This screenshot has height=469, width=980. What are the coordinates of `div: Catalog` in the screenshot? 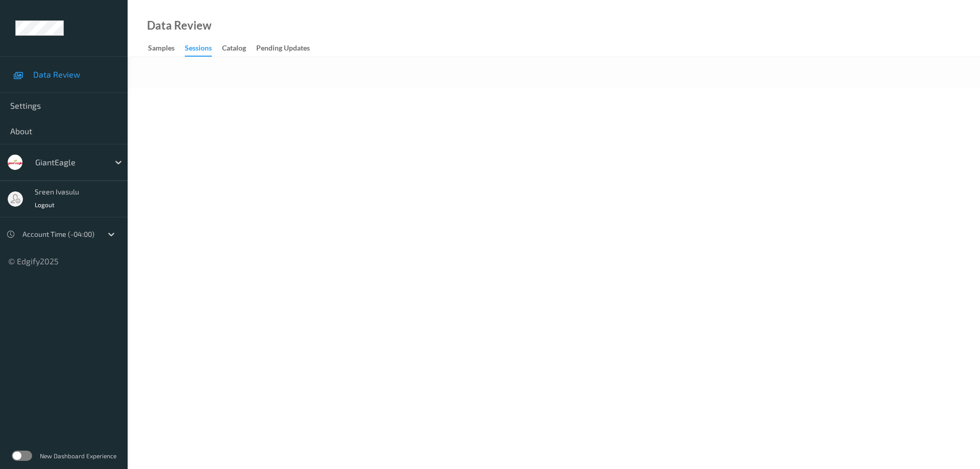 It's located at (234, 49).